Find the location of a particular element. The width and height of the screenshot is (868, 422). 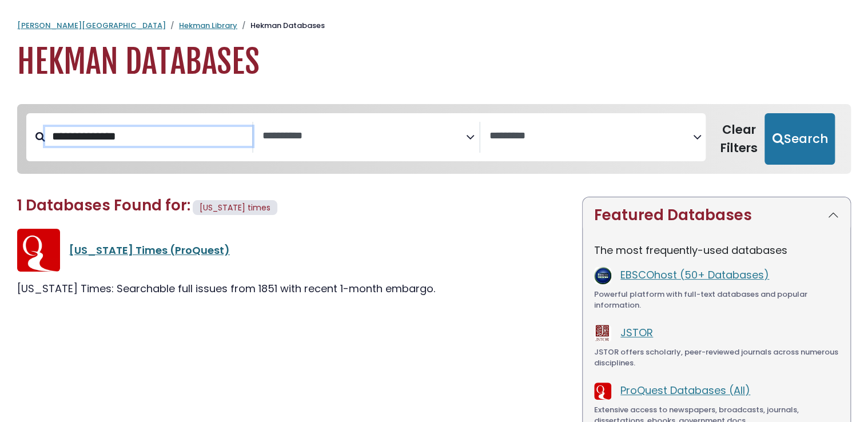

span: 1 Databases Found for: is located at coordinates (104, 205).